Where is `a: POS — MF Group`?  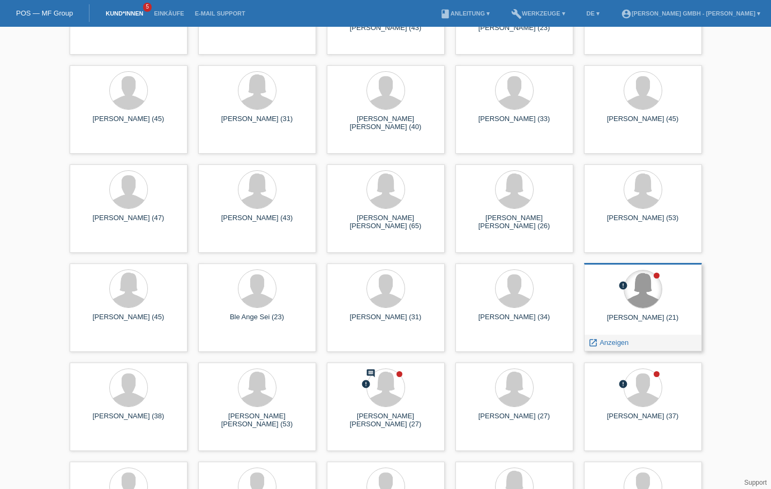
a: POS — MF Group is located at coordinates (44, 13).